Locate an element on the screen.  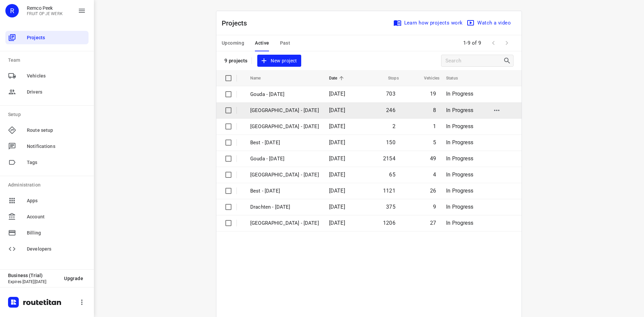
span: 1121 is located at coordinates (389, 191).